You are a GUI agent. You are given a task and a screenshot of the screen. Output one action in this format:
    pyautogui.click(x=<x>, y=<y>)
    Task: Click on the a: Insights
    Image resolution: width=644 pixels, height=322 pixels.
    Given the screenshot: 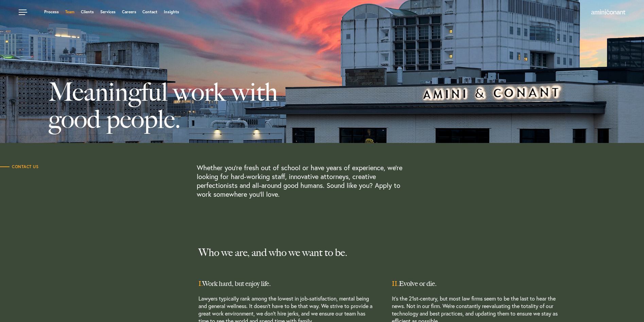 What is the action you would take?
    pyautogui.click(x=171, y=12)
    